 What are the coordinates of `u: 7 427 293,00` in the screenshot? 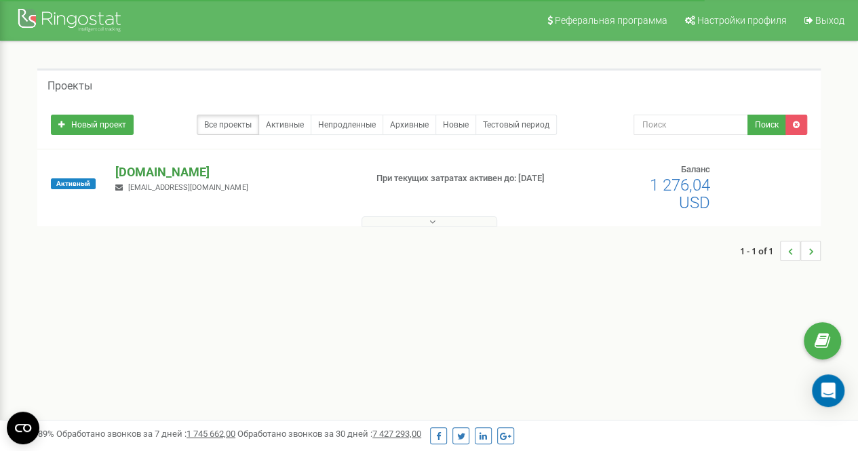 It's located at (397, 434).